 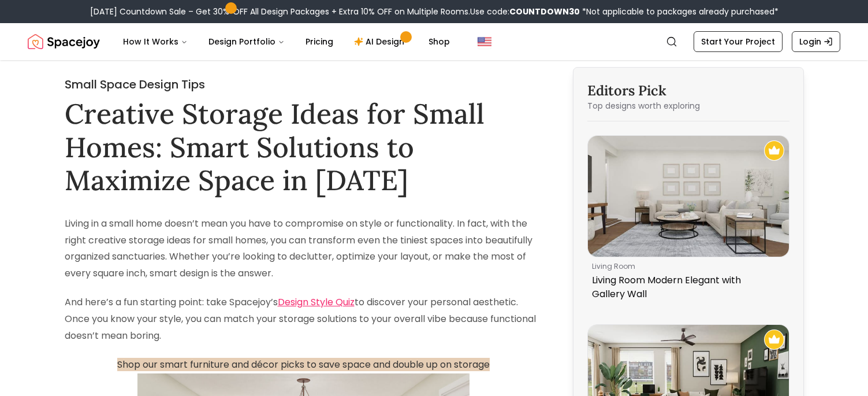 I want to click on img: United States, so click(x=485, y=42).